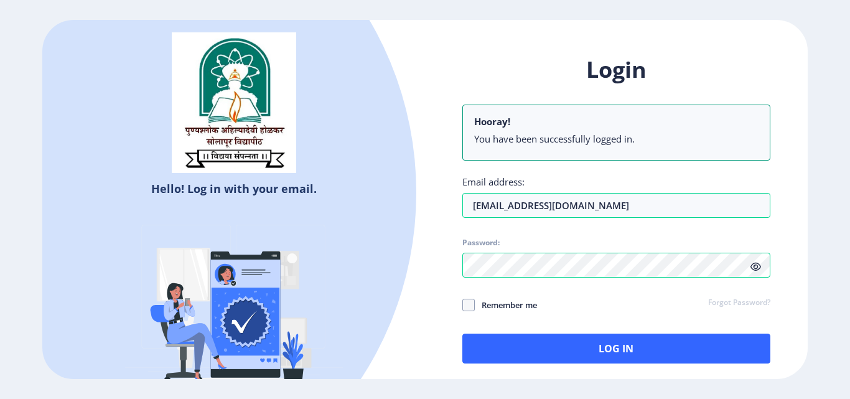  I want to click on h1: Login, so click(616, 70).